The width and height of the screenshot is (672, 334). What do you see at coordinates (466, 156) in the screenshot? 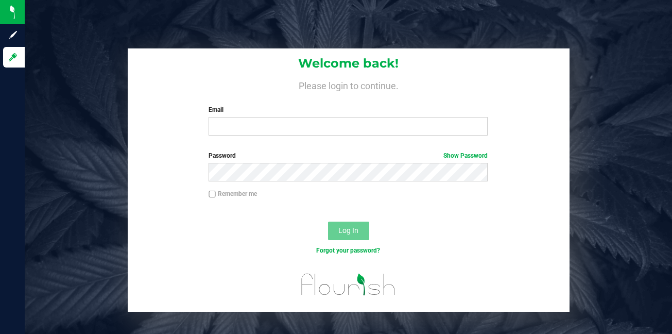
I see `a: Show Password` at bounding box center [466, 156].